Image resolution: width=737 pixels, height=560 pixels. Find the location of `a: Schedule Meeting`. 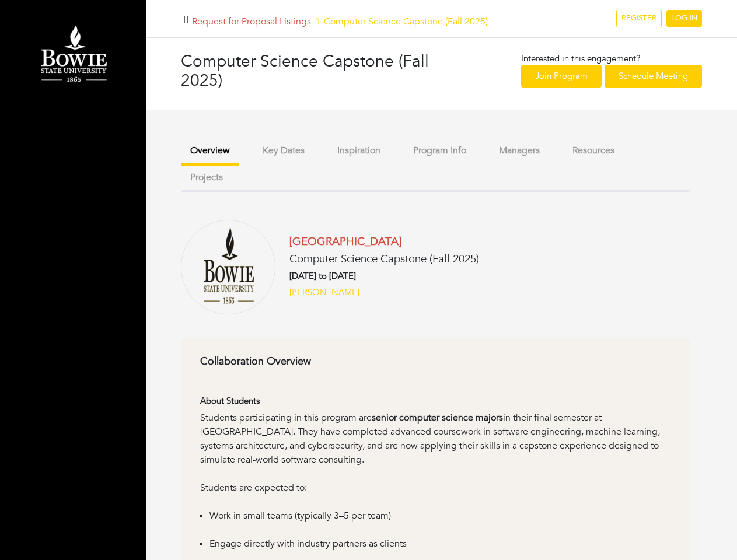

a: Schedule Meeting is located at coordinates (653, 76).